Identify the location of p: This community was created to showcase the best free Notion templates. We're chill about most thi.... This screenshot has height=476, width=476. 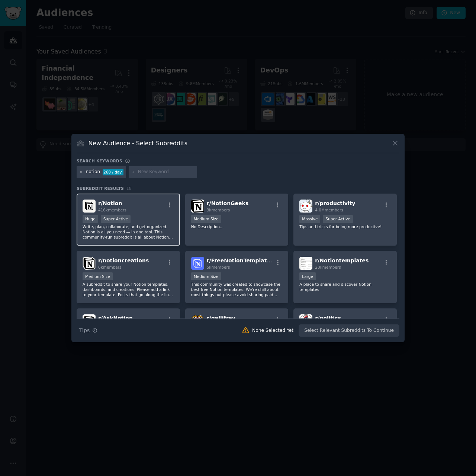
(237, 289).